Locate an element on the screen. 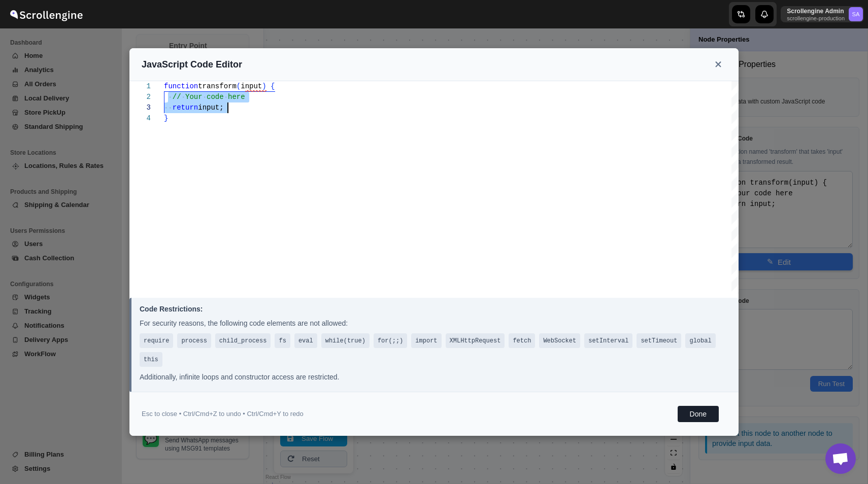 The height and width of the screenshot is (484, 868). img: ScrollEngine is located at coordinates (46, 14).